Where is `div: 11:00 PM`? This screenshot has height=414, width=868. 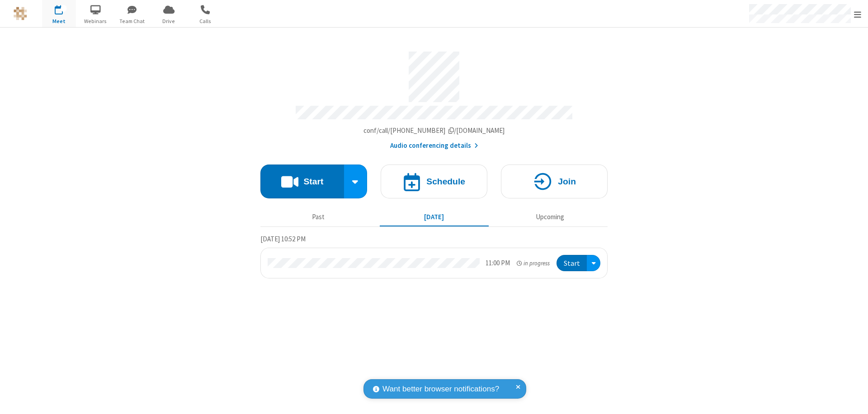
div: 11:00 PM is located at coordinates (497, 263).